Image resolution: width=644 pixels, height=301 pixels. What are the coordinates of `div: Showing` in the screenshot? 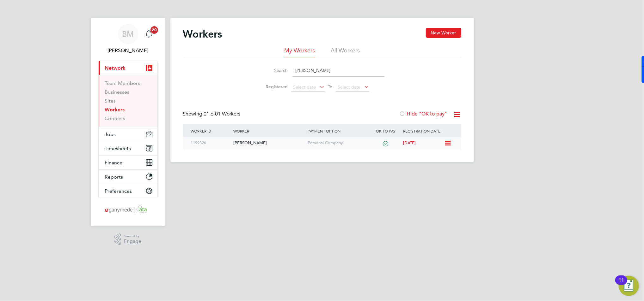 It's located at (212, 114).